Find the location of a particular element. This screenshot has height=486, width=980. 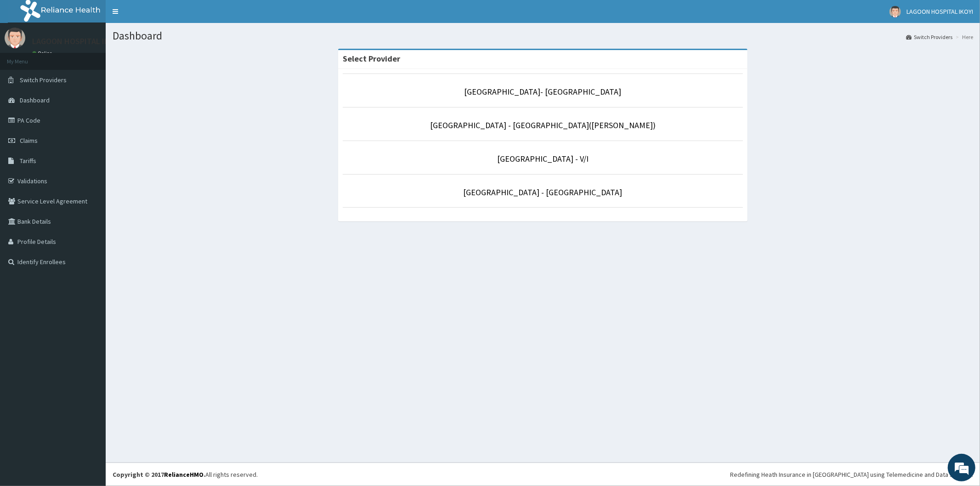

li: Here is located at coordinates (963, 37).